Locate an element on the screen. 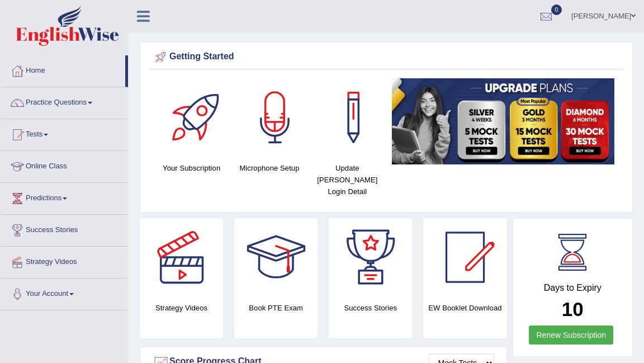 This screenshot has width=644, height=363. h4: Days to Expiry is located at coordinates (573, 288).